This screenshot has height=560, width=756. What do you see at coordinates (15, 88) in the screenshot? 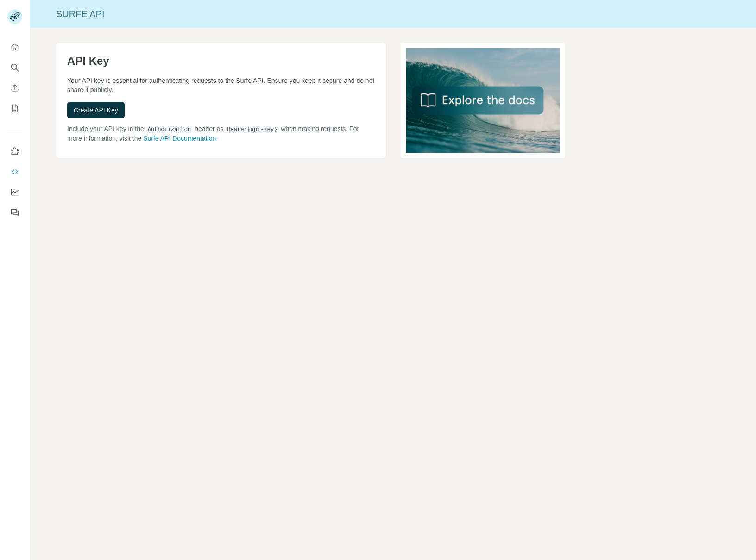
I see `button: Enrich CSV` at bounding box center [15, 88].